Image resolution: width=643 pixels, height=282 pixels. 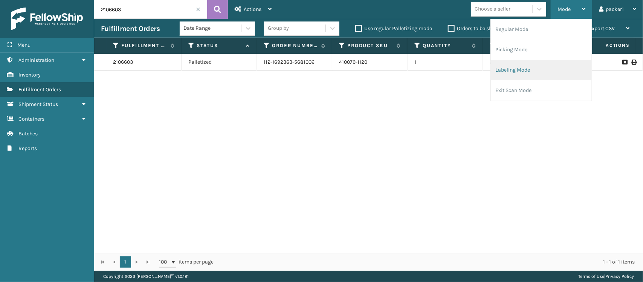 What do you see at coordinates (38, 104) in the screenshot?
I see `span: Shipment Status` at bounding box center [38, 104].